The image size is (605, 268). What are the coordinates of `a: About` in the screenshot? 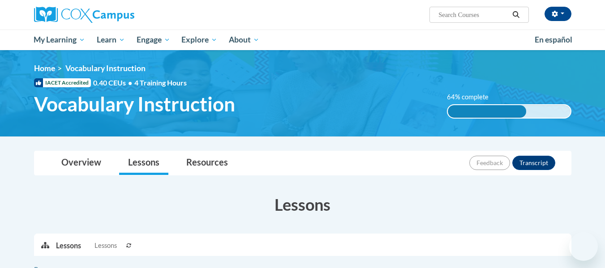 It's located at (244, 40).